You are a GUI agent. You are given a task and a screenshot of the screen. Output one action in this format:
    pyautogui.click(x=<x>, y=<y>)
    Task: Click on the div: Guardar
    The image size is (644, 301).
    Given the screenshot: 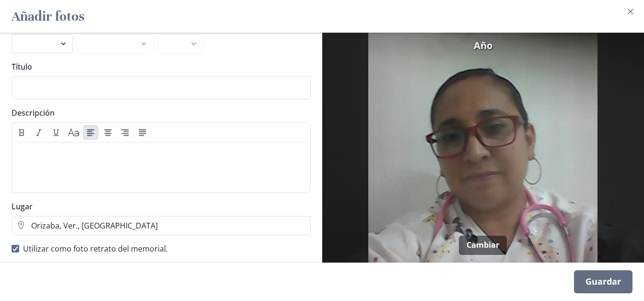 What is the action you would take?
    pyautogui.click(x=603, y=282)
    